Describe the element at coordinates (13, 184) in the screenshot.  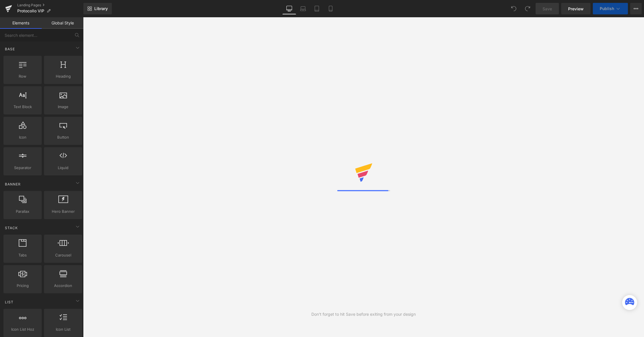
I see `span: Banner` at that location.